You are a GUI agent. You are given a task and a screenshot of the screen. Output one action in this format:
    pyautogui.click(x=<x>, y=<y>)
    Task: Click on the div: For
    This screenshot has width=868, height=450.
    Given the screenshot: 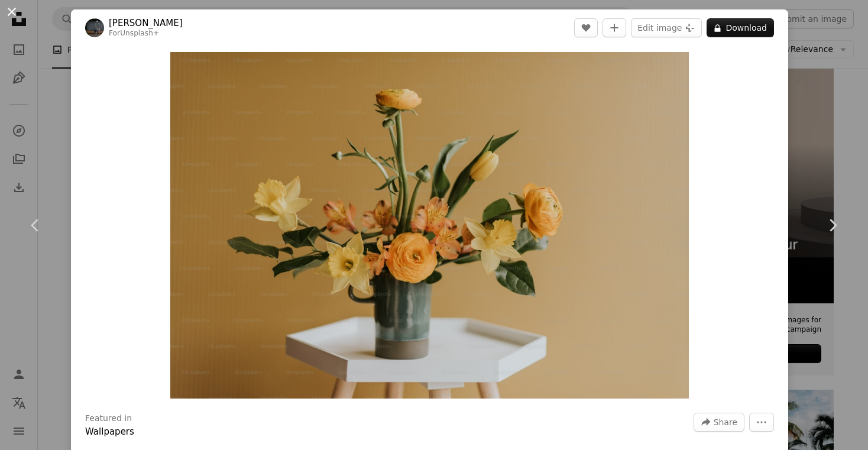 What is the action you would take?
    pyautogui.click(x=146, y=34)
    